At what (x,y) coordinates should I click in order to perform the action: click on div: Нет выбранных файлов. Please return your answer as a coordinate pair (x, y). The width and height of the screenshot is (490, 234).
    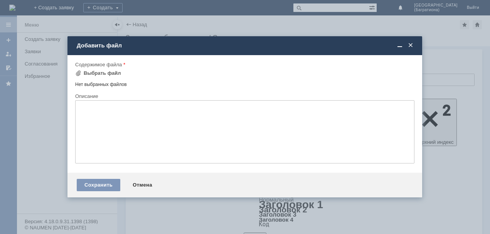
    Looking at the image, I should click on (245, 83).